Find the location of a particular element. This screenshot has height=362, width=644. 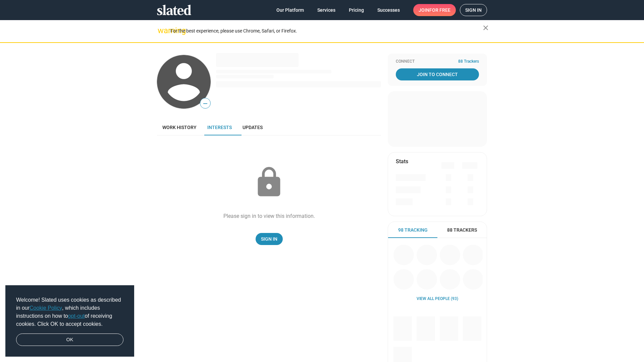

mat-card-title: Stats is located at coordinates (402, 161).